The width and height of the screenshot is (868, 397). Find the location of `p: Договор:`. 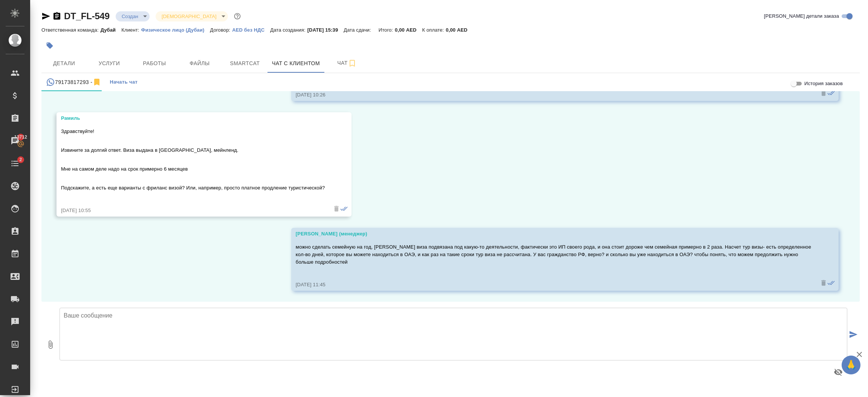

p: Договор: is located at coordinates (221, 30).